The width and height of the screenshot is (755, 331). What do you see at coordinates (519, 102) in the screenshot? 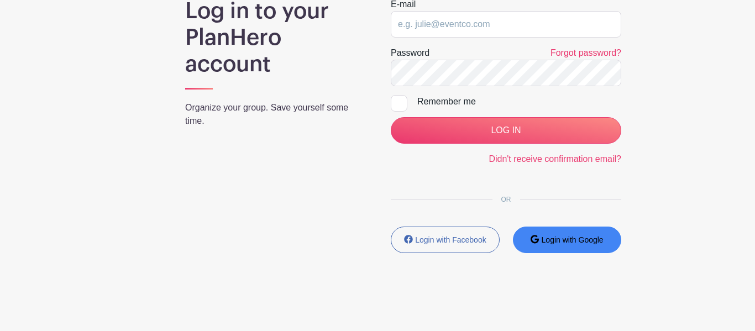
I see `div: Remember me` at bounding box center [519, 102].